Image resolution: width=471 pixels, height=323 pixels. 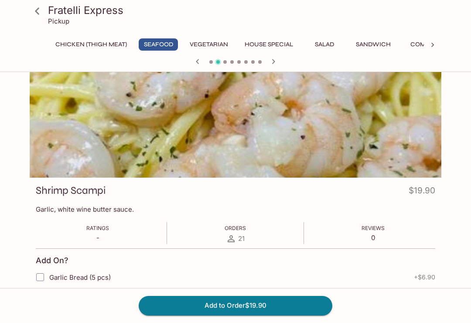 I want to click on span: Orders, so click(x=235, y=228).